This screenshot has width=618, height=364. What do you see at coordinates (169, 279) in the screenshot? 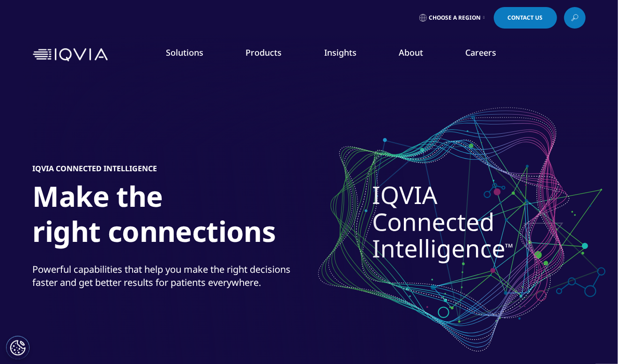
I see `p: Powerful capabilities that help you make the right decisions faster and get better results for pa...` at bounding box center [169, 279].